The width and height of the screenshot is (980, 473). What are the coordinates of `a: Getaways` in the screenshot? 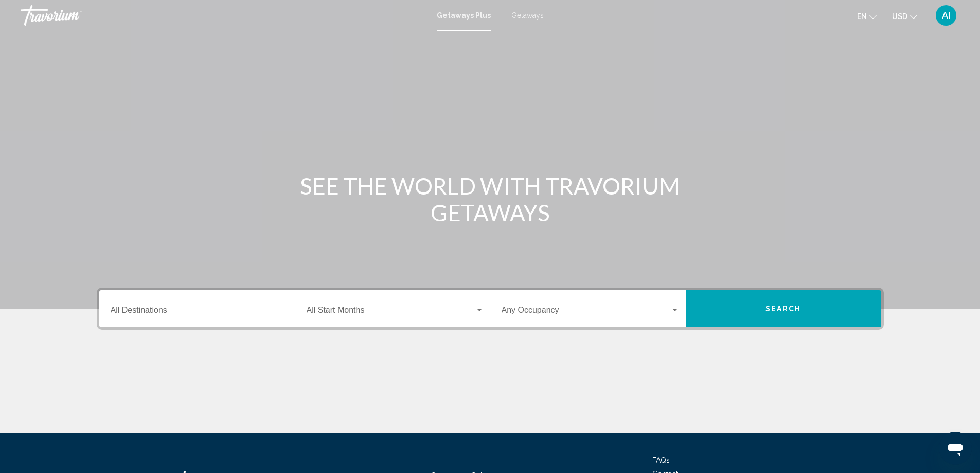 It's located at (527, 15).